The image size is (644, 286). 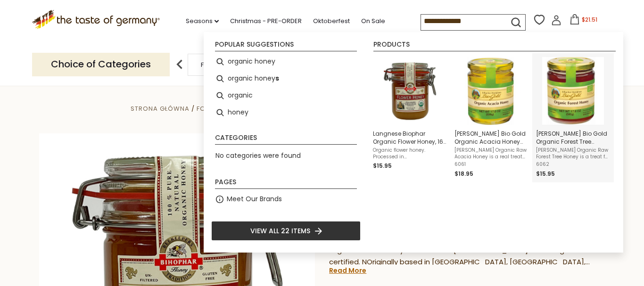 I want to click on a: Oktoberfest, so click(x=332, y=21).